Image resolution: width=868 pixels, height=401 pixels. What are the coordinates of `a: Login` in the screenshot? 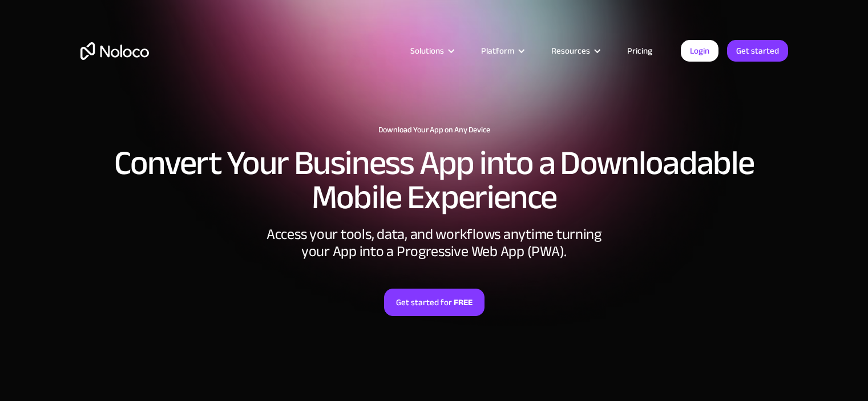 It's located at (699, 51).